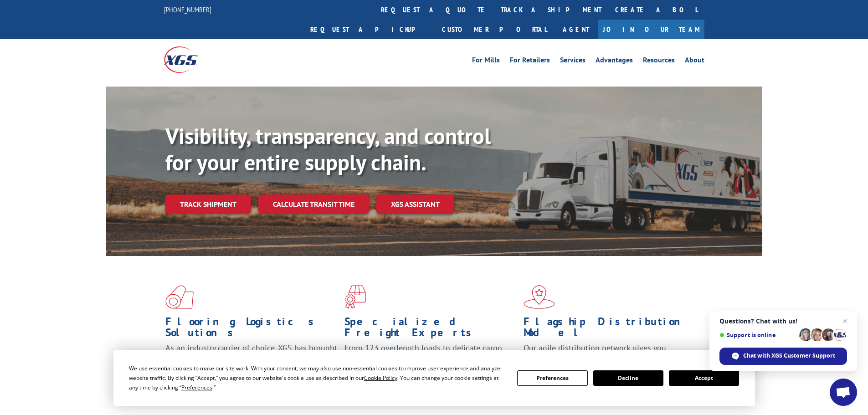 The height and width of the screenshot is (415, 868). I want to click on button: Decline, so click(629, 378).